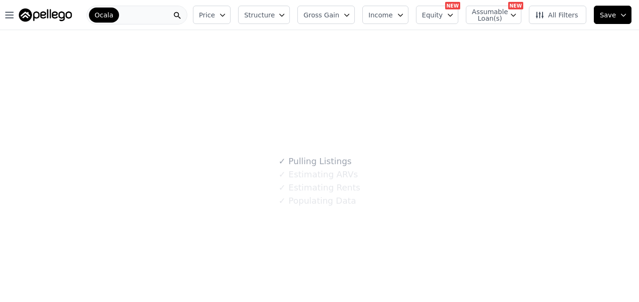 The image size is (639, 302). What do you see at coordinates (613, 15) in the screenshot?
I see `button: Save` at bounding box center [613, 15].